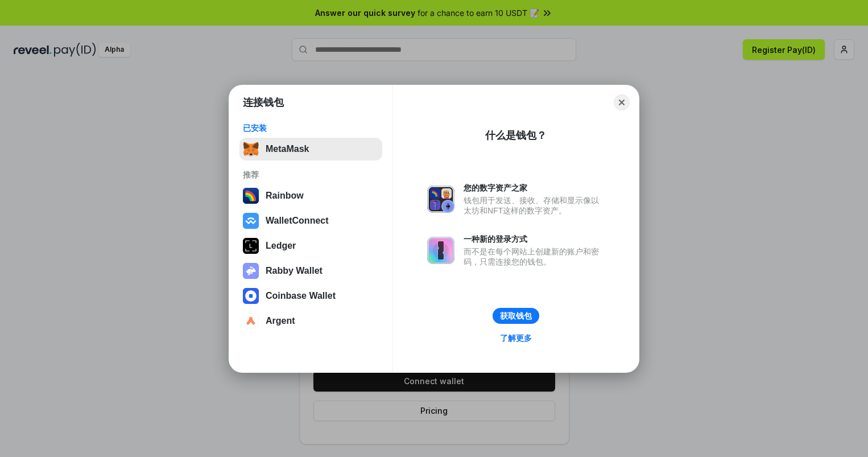 The width and height of the screenshot is (868, 457). What do you see at coordinates (534, 188) in the screenshot?
I see `div: 您的数字资产之家` at bounding box center [534, 188].